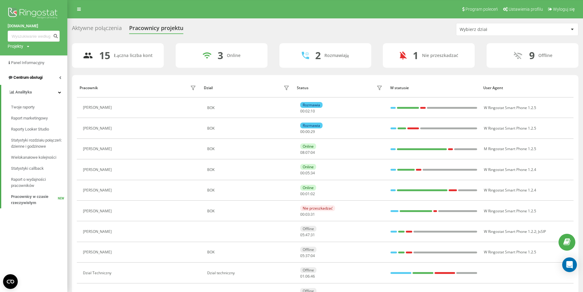 This screenshot has width=583, height=292. What do you see at coordinates (307, 152) in the screenshot?
I see `span: 07` at bounding box center [307, 152].